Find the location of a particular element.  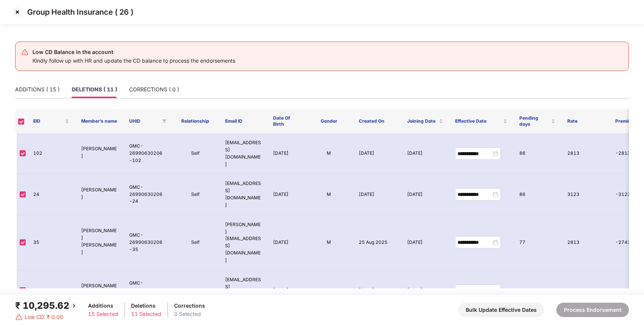

td: GMC-26990630206-56 is located at coordinates (147, 290).